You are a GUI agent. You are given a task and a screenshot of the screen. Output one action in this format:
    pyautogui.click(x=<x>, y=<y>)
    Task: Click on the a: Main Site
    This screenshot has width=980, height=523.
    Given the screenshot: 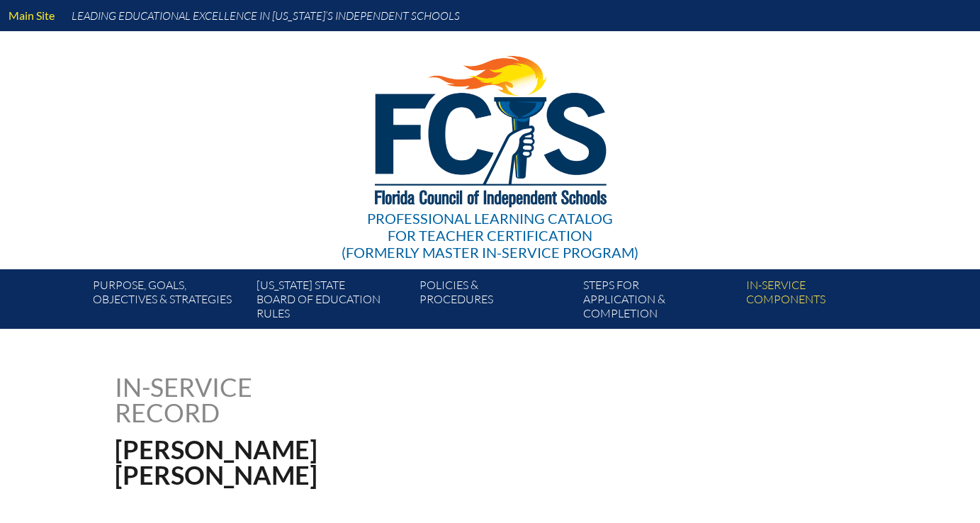 What is the action you would take?
    pyautogui.click(x=31, y=15)
    